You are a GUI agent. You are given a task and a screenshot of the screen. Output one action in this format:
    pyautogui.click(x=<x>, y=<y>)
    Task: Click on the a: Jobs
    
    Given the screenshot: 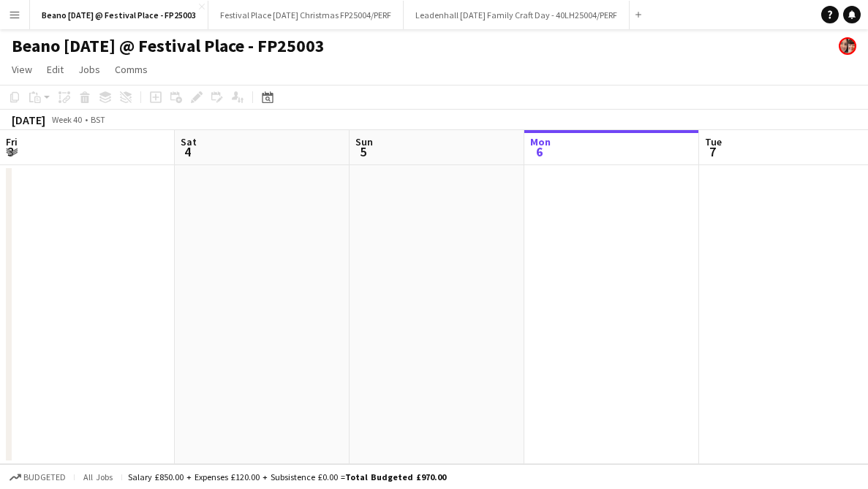 What is the action you would take?
    pyautogui.click(x=89, y=70)
    